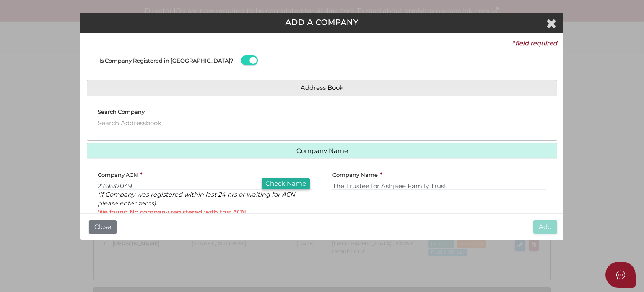  I want to click on a: Company Name, so click(322, 150).